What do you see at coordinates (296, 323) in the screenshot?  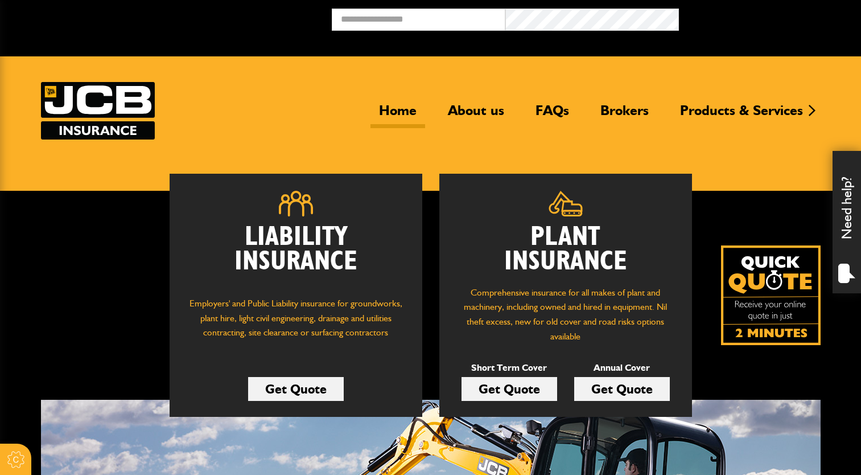 I see `p: Employers' and Public Liability insurance for groundworks, plant hire, light civil engineering, d...` at bounding box center [296, 323].